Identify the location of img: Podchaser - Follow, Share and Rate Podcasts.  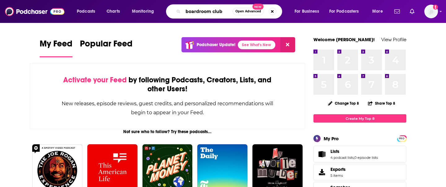
(35, 11).